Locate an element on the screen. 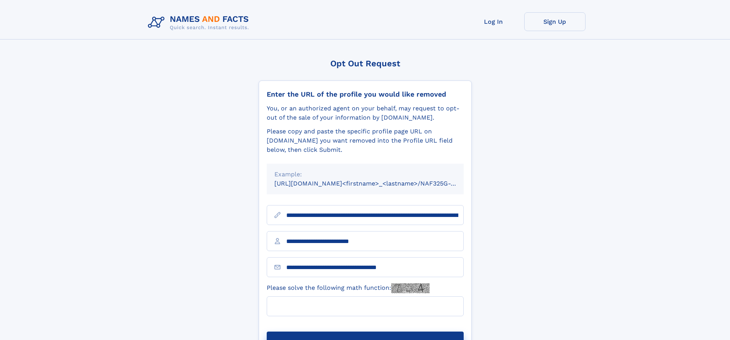 This screenshot has width=730, height=340. a: Sign Up is located at coordinates (555, 21).